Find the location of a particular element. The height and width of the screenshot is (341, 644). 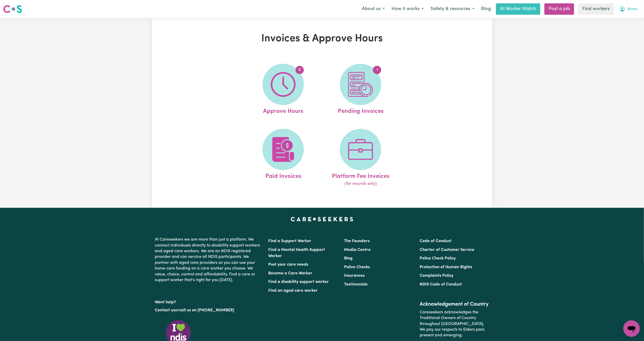

a: Police Checks is located at coordinates (357, 267).